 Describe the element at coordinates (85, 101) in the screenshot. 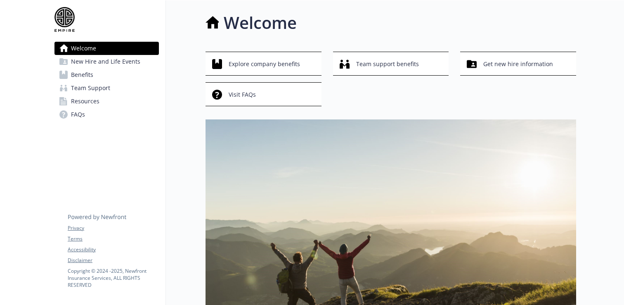

I see `span: Resources` at that location.